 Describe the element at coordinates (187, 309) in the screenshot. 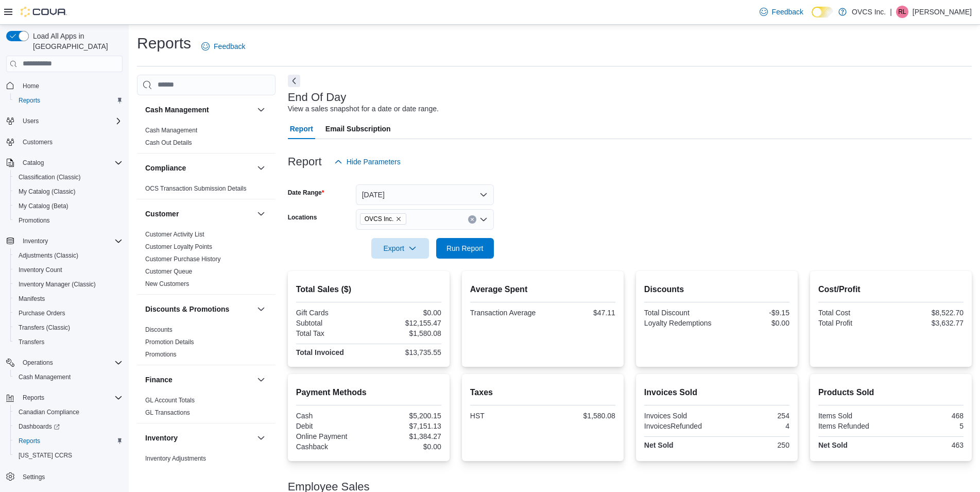

I see `h3: Discounts & Promotions` at that location.